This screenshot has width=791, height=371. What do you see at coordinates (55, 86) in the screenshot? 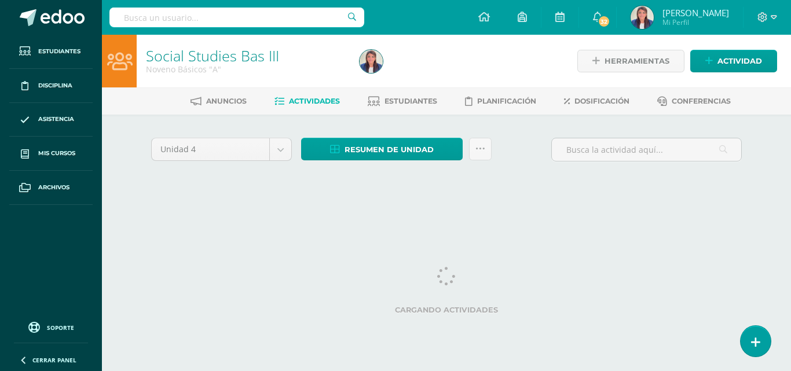
I see `span: Disciplina` at bounding box center [55, 86].